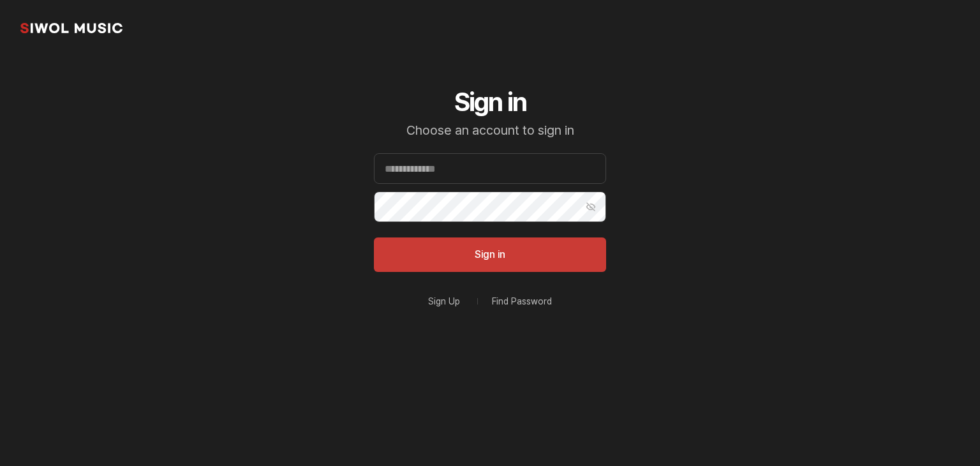 This screenshot has height=466, width=980. What do you see at coordinates (522, 301) in the screenshot?
I see `a: Find Password` at bounding box center [522, 301].